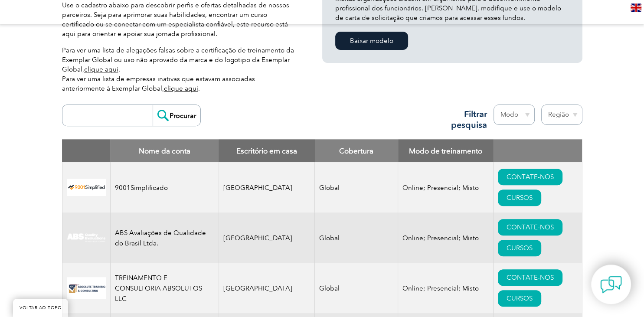 This screenshot has width=644, height=317. What do you see at coordinates (445, 151) in the screenshot?
I see `font: Modo de treinamento` at bounding box center [445, 151].